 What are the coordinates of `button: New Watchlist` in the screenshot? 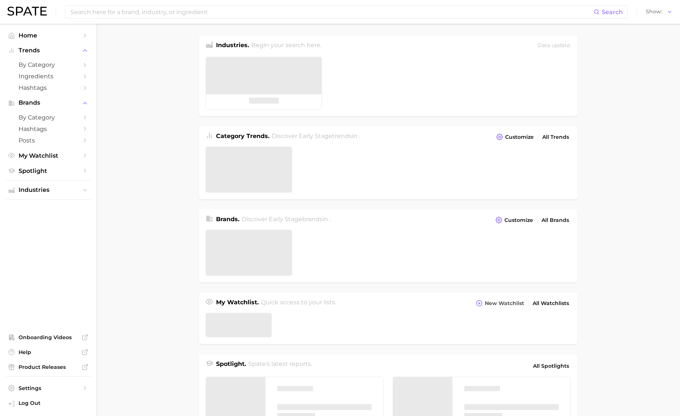 It's located at (500, 303).